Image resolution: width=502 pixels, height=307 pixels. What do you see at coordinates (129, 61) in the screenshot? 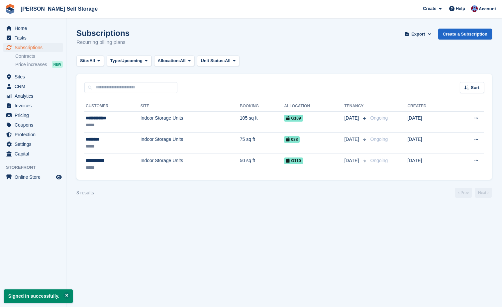
I see `button: Type: Upcoming` at bounding box center [129, 61].